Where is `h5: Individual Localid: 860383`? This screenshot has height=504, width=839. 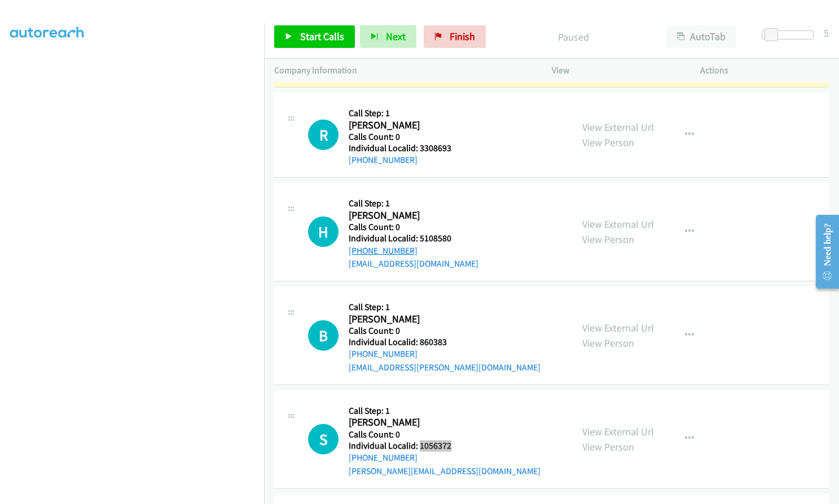
h5: Individual Localid: 860383 is located at coordinates (445, 343).